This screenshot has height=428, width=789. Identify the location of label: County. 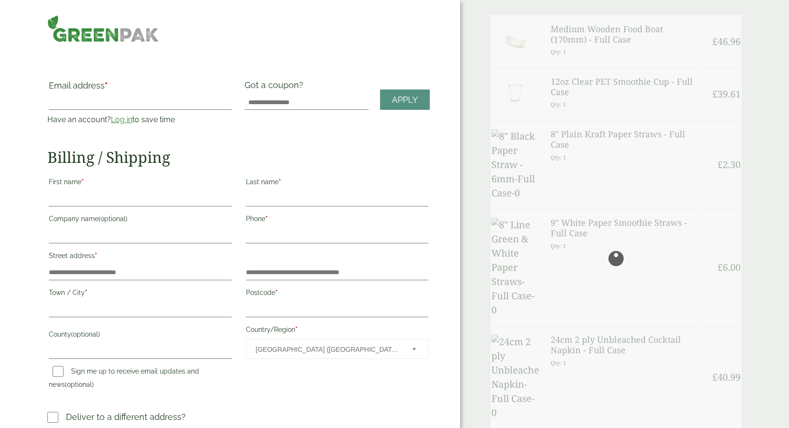
(140, 336).